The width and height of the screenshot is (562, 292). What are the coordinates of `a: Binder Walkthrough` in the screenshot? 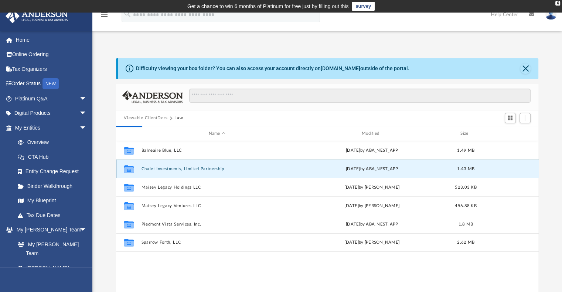 It's located at (54, 186).